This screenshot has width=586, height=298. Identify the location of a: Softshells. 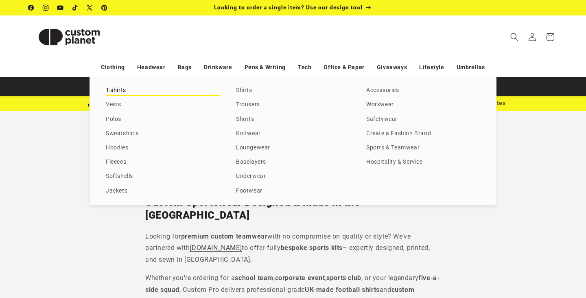
(163, 176).